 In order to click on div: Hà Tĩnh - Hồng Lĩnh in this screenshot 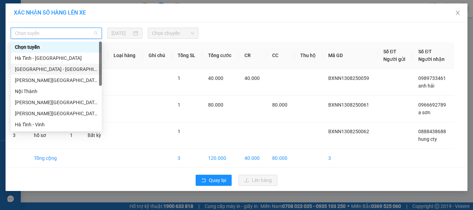, I will do `click(56, 80)`.